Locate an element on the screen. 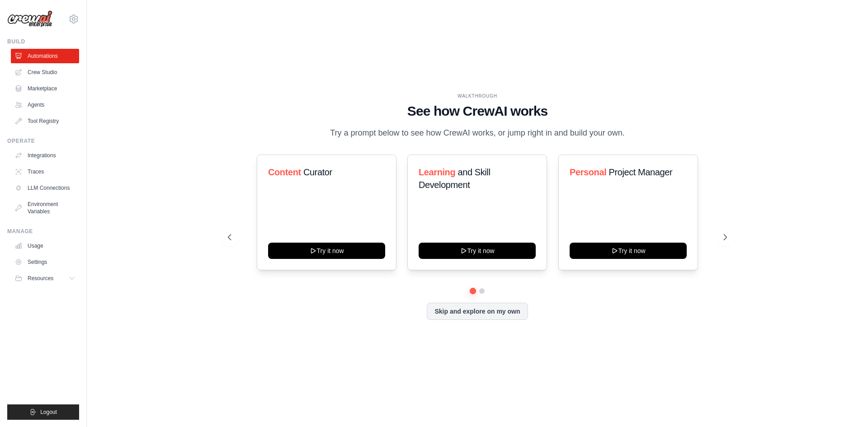 This screenshot has width=868, height=427. a: Traces is located at coordinates (45, 172).